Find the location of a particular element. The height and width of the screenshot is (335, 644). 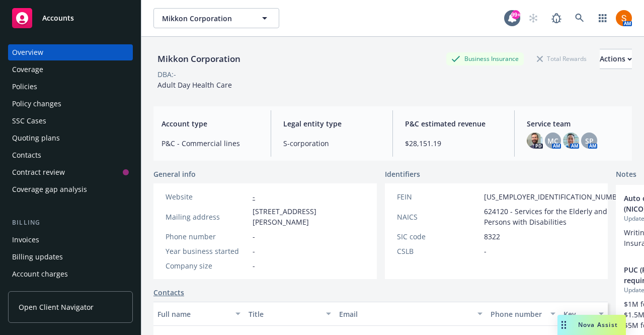

div: Quoting plans is located at coordinates (36, 138).